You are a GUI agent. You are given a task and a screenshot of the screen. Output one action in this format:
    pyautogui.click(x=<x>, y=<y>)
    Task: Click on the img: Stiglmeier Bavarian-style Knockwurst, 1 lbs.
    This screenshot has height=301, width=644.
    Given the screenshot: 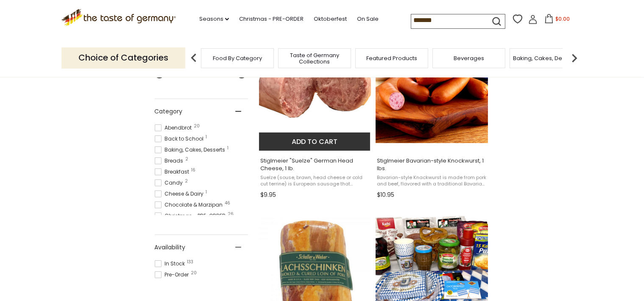 What is the action you would take?
    pyautogui.click(x=432, y=87)
    